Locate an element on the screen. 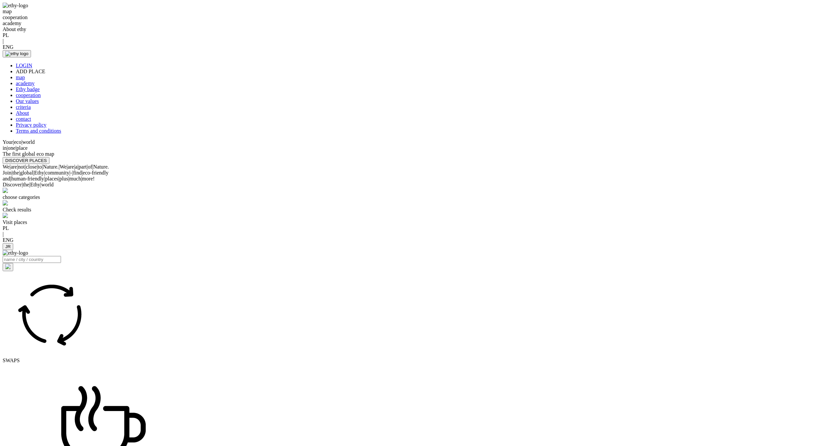 The image size is (839, 446). div: SWAPS is located at coordinates (420, 361).